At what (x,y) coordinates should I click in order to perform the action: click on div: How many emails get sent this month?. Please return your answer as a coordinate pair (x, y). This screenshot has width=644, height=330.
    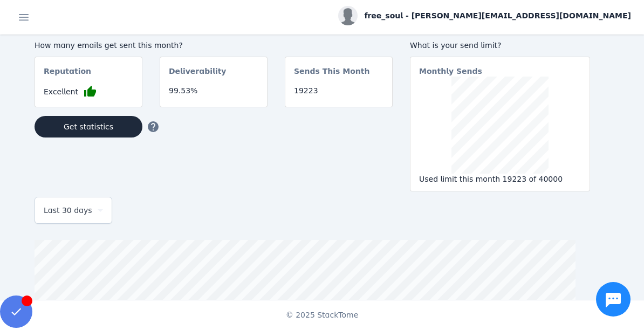
    Looking at the image, I should click on (213, 46).